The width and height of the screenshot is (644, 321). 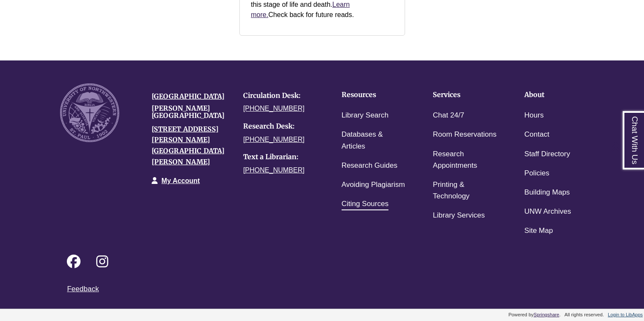 I want to click on a: Library Services, so click(x=459, y=215).